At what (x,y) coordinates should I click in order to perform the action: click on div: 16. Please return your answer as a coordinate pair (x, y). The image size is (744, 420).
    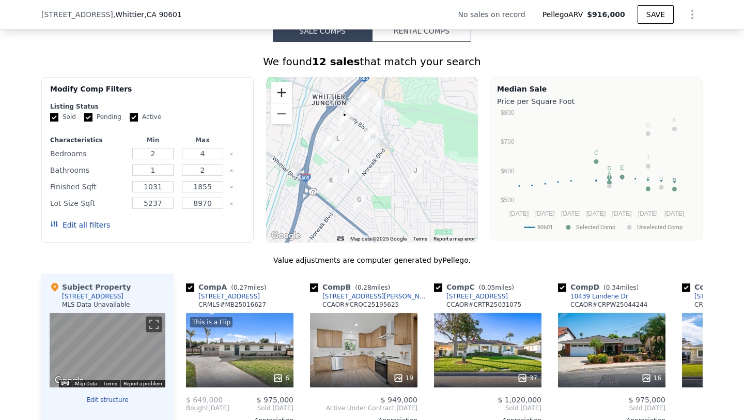
    Looking at the image, I should click on (651, 378).